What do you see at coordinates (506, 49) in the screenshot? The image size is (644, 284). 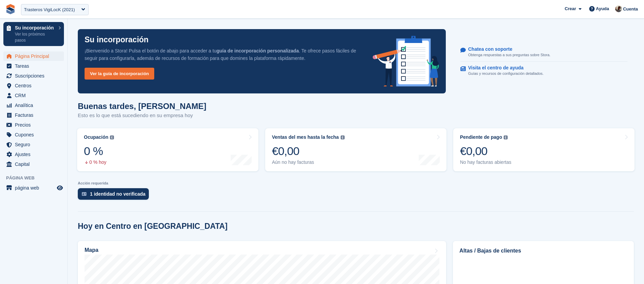 I see `p: Chatea con soporte` at bounding box center [506, 49].